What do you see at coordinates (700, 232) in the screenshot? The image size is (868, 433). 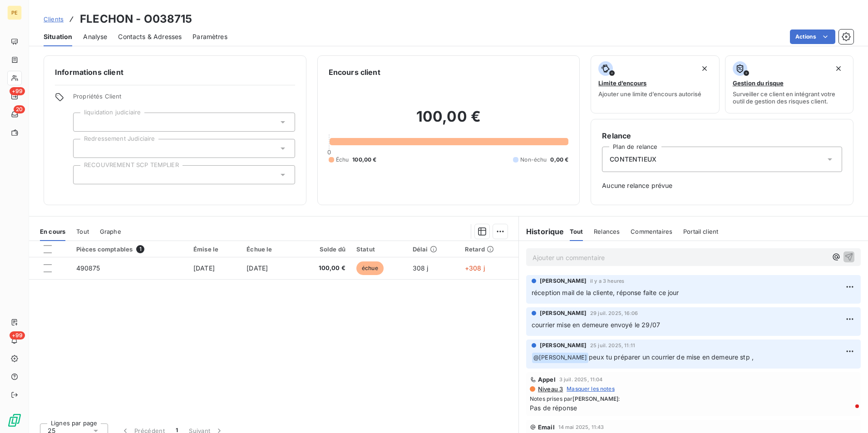 I see `span: Portail client` at bounding box center [700, 232].